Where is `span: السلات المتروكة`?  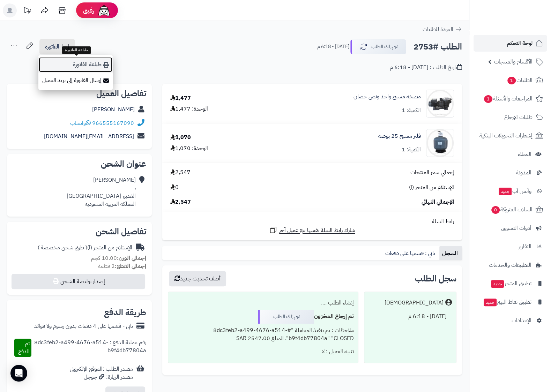 span: السلات المتروكة is located at coordinates (512, 210).